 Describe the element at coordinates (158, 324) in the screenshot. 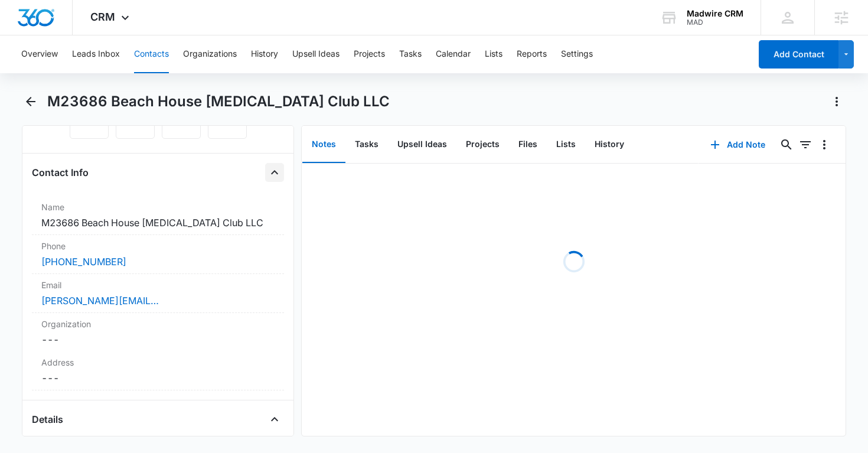

I see `label: Organization` at that location.